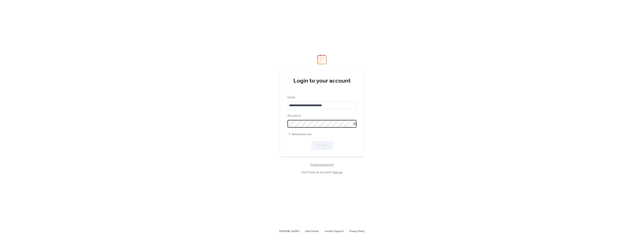 This screenshot has height=238, width=644. What do you see at coordinates (322, 59) in the screenshot?
I see `img: logo` at bounding box center [322, 59].